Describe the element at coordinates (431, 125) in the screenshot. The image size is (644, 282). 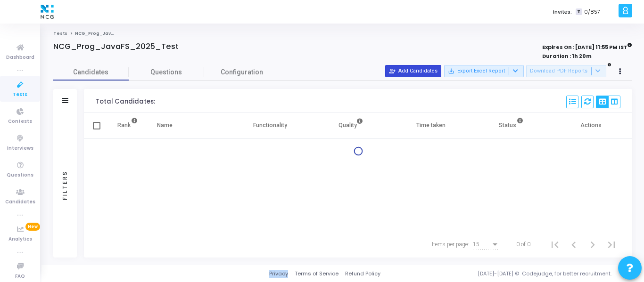
I see `div: Time taken` at that location.